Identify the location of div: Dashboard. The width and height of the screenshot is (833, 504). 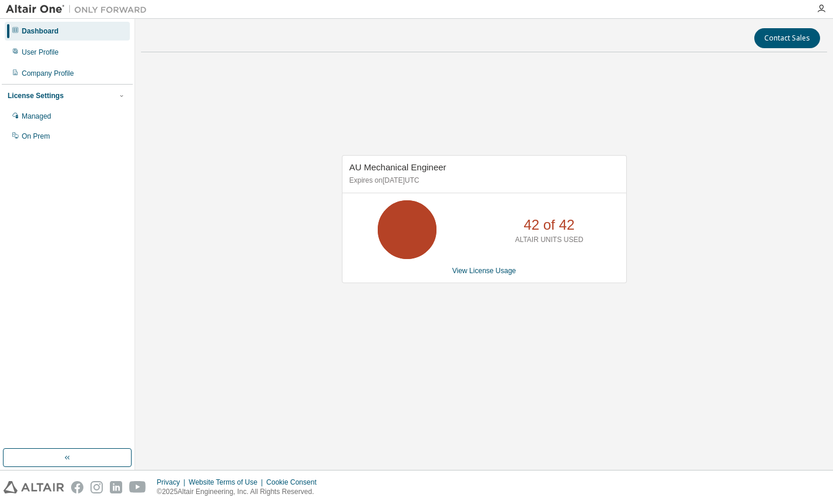
(40, 31).